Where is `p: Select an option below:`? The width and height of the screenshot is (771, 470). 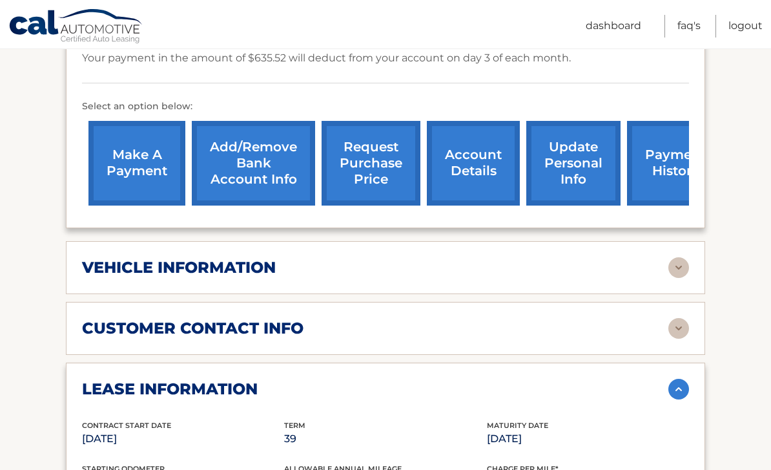
p: Select an option below: is located at coordinates (386, 107).